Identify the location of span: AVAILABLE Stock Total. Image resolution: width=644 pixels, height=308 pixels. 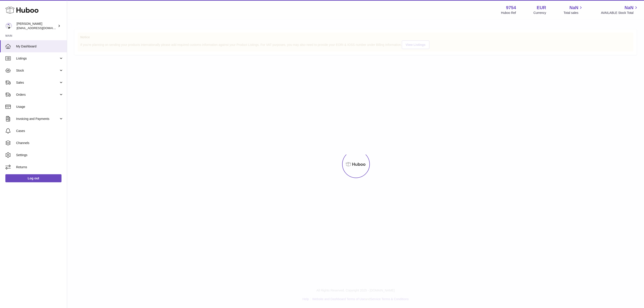
(620, 13).